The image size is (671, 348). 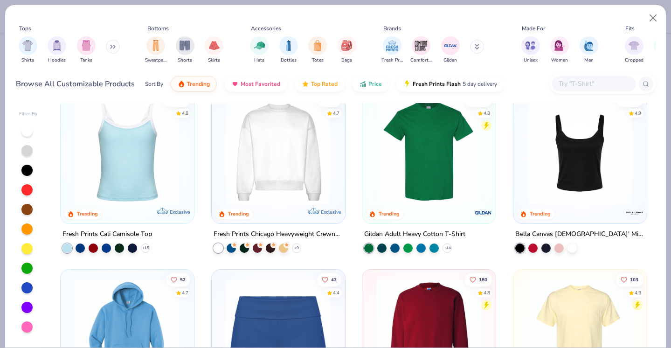 What do you see at coordinates (346, 45) in the screenshot?
I see `img: Bags Image` at bounding box center [346, 45].